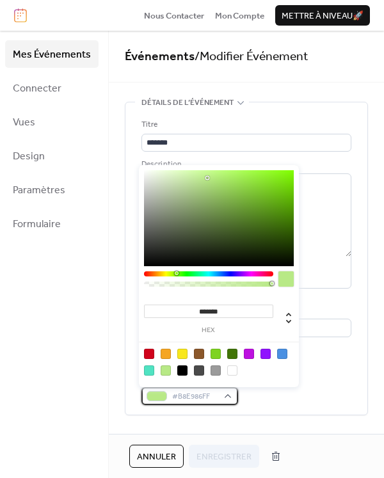  What do you see at coordinates (156, 457) in the screenshot?
I see `button: Annuler` at bounding box center [156, 457].